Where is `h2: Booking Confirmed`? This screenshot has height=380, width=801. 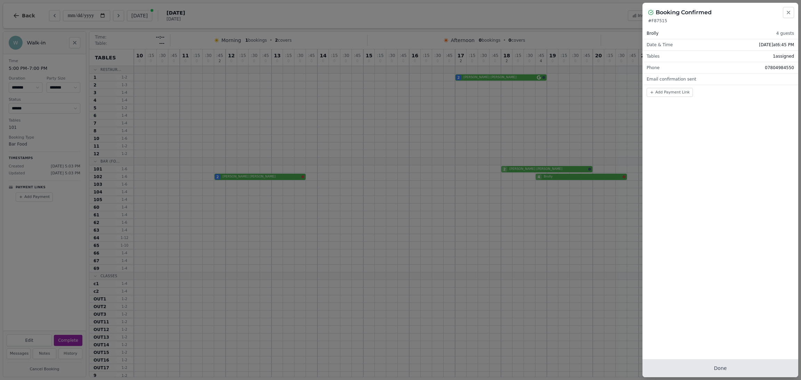
h2: Booking Confirmed is located at coordinates (684, 13).